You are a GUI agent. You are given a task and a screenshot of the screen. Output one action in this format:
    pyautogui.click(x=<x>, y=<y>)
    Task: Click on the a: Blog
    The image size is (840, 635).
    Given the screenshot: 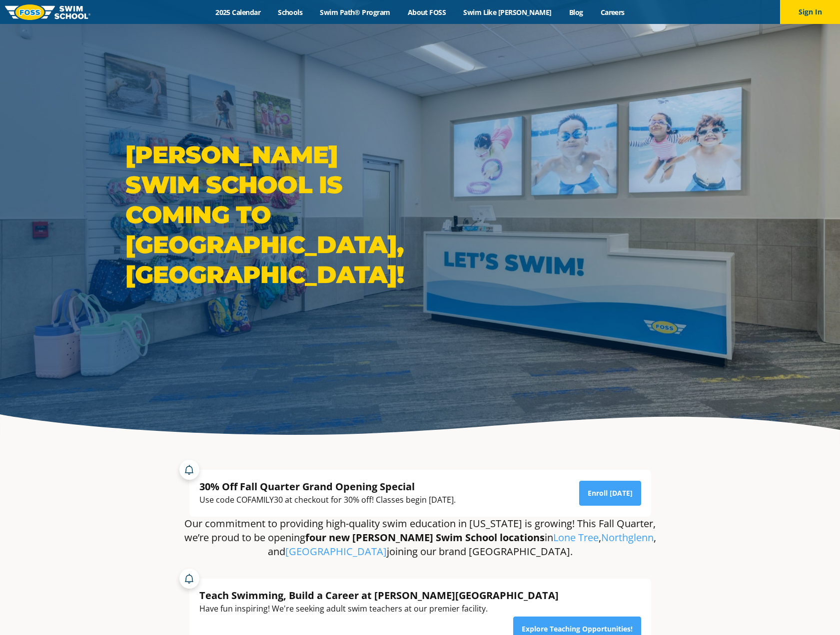 What is the action you would take?
    pyautogui.click(x=576, y=12)
    